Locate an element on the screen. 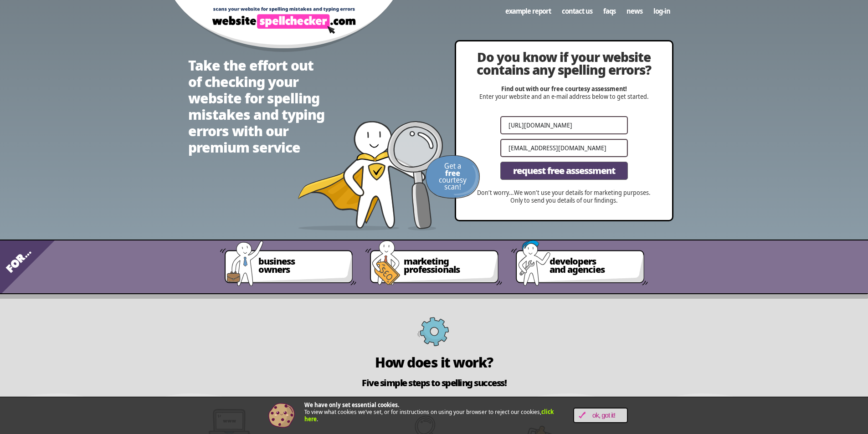  input: eg https://www.mywebsite.com/ is located at coordinates (564, 125).